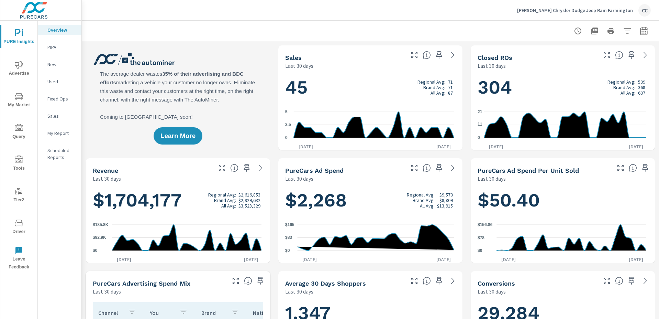 Image resolution: width=659 pixels, height=319 pixels. Describe the element at coordinates (19, 259) in the screenshot. I see `span: Leave Feedback` at that location.